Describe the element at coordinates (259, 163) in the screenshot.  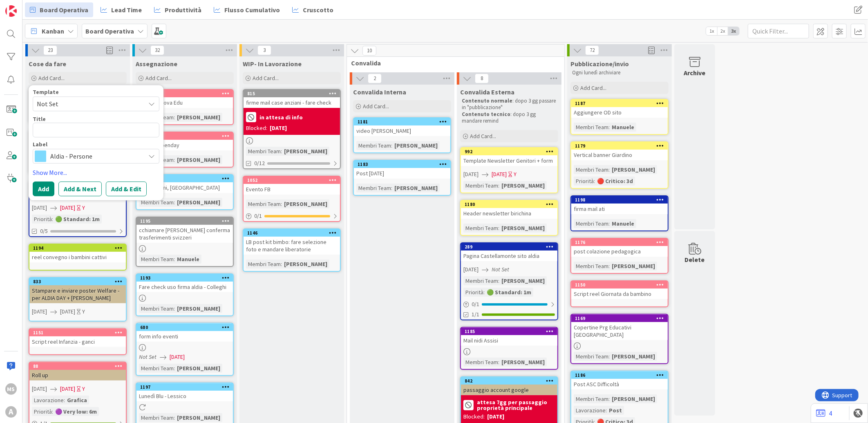
I see `span: 0/12` at that location.